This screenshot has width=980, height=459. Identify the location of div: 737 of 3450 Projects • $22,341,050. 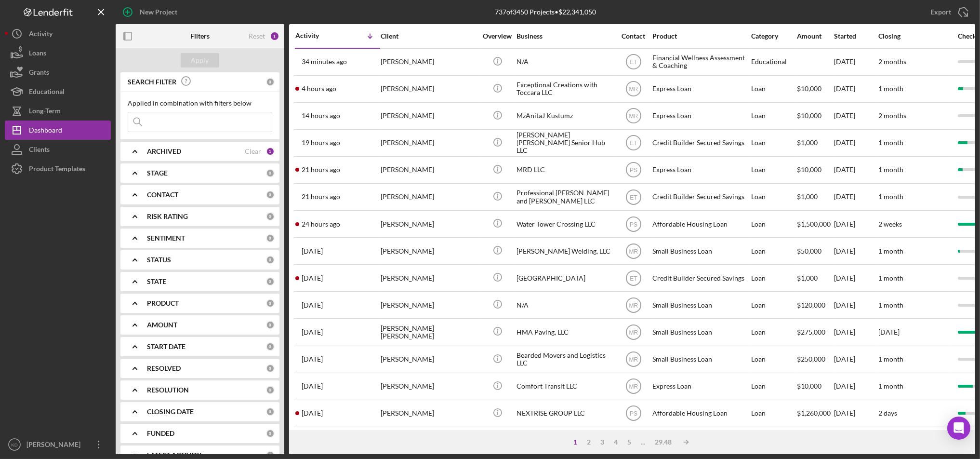
(545, 12).